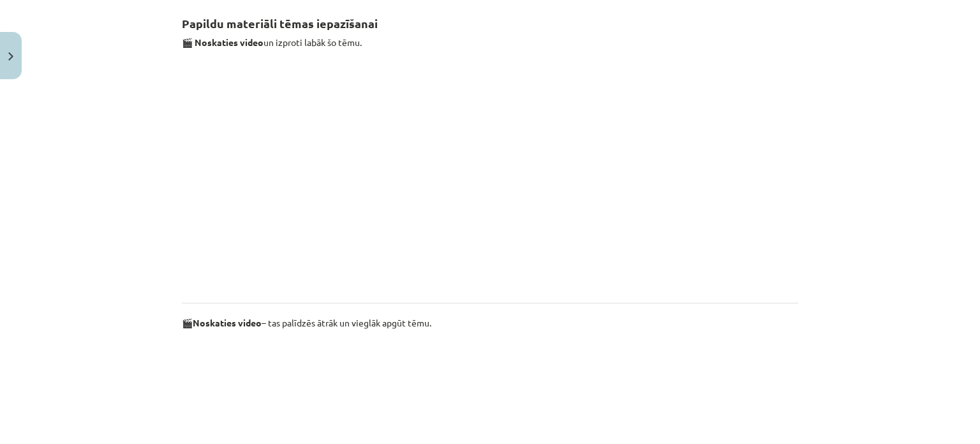 The width and height of the screenshot is (980, 444). What do you see at coordinates (490, 42) in the screenshot?
I see `p: un izproti labāk šo tēmu.` at bounding box center [490, 42].